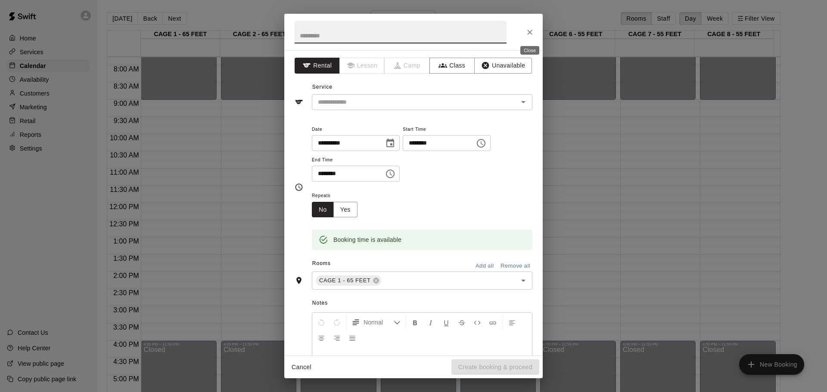 Image resolution: width=827 pixels, height=392 pixels. Describe the element at coordinates (321, 323) in the screenshot. I see `button: Undo` at that location.